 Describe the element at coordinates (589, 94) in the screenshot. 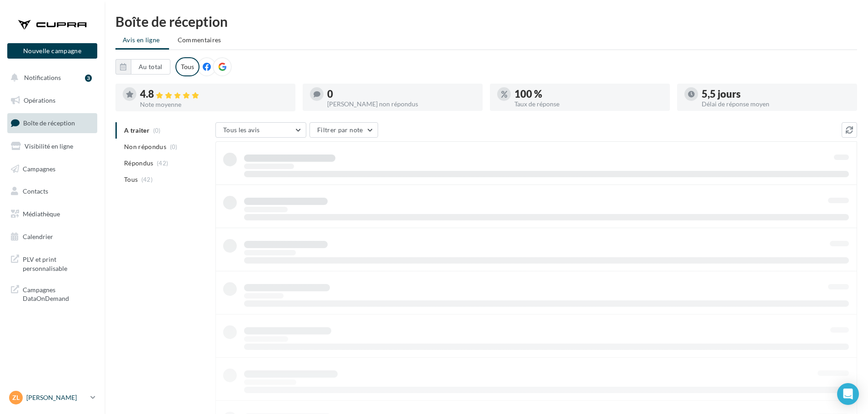

I see `div: 100 %` at that location.